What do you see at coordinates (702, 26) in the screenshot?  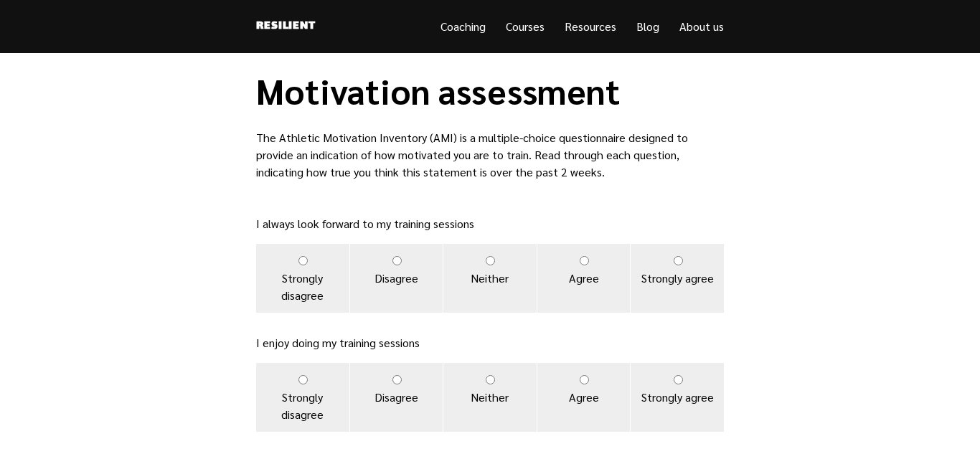 I see `a: About us` at bounding box center [702, 26].